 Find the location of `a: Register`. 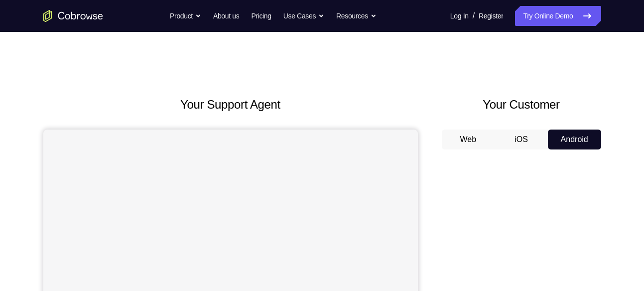

a: Register is located at coordinates (491, 16).